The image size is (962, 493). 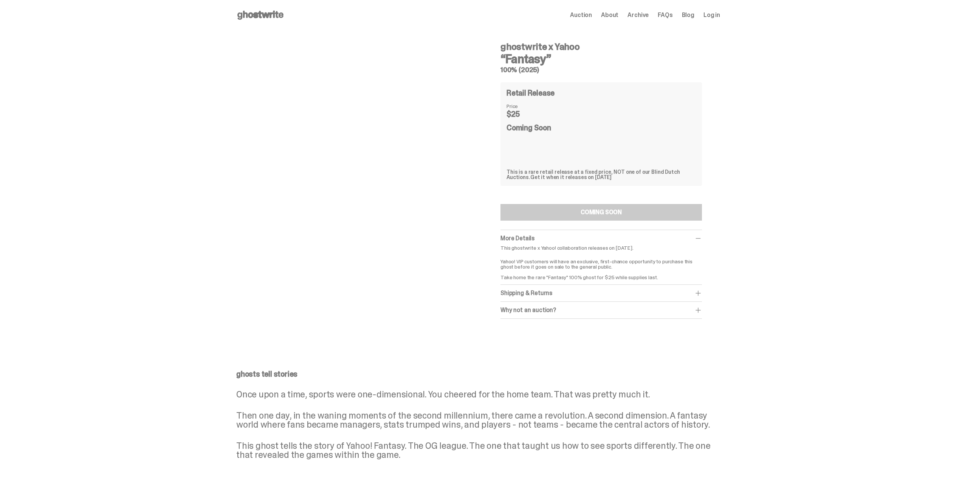 What do you see at coordinates (478, 420) in the screenshot?
I see `p: Then one day, in the waning moments of the second millennium, there came a revolution. A second d...` at bounding box center [478, 420].